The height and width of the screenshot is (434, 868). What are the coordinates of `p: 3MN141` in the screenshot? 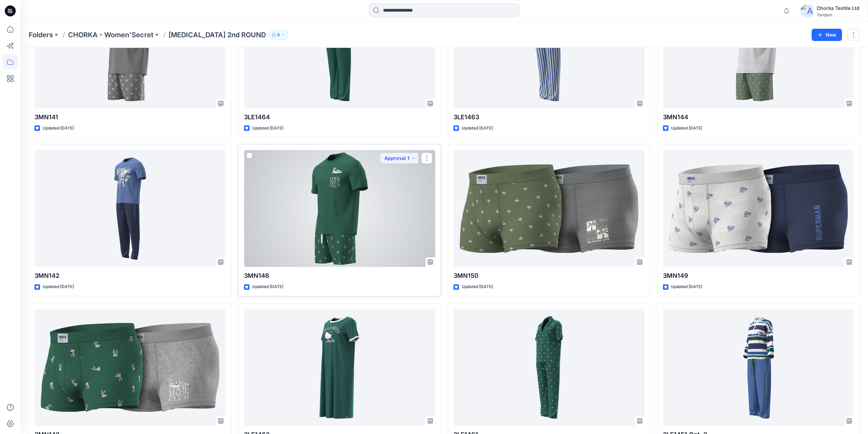 It's located at (130, 117).